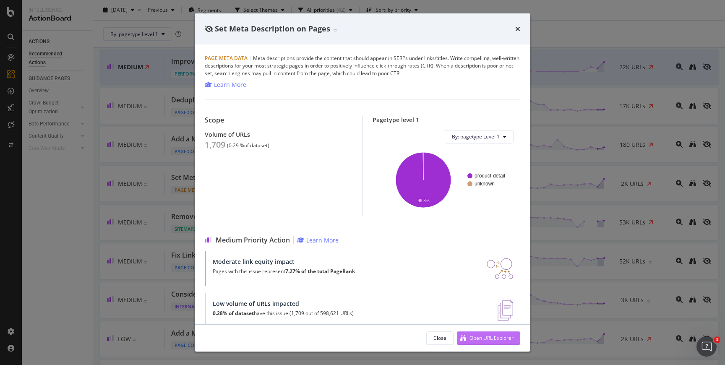  Describe the element at coordinates (215, 145) in the screenshot. I see `div: 1,709` at that location.